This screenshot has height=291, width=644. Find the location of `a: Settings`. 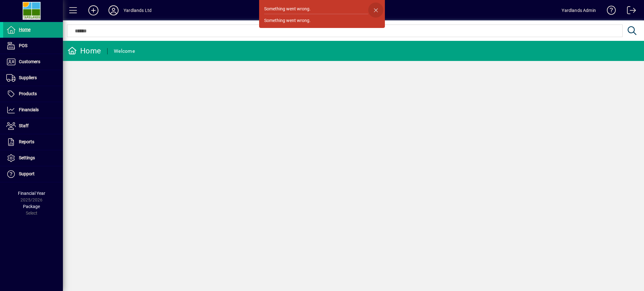

a: Settings is located at coordinates (33, 158).